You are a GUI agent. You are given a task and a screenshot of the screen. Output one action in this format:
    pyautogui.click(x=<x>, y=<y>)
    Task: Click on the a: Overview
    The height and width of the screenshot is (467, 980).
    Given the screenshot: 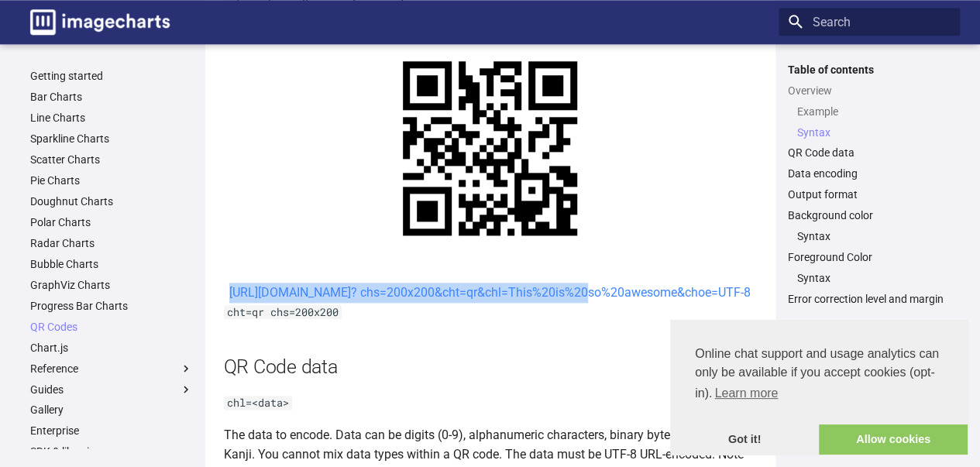 What is the action you would take?
    pyautogui.click(x=869, y=90)
    